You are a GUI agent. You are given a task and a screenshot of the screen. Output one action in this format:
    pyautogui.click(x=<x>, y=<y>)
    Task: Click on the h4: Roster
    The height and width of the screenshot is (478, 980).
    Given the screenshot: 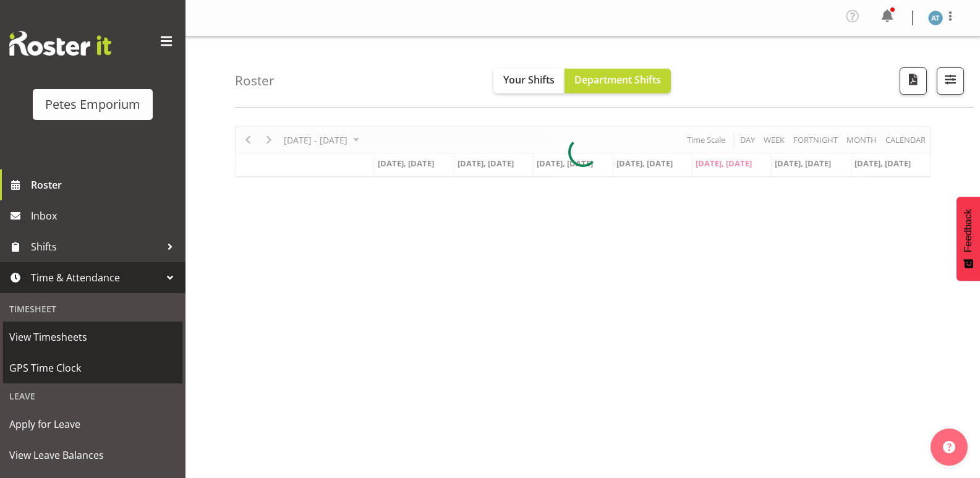 What is the action you would take?
    pyautogui.click(x=255, y=81)
    